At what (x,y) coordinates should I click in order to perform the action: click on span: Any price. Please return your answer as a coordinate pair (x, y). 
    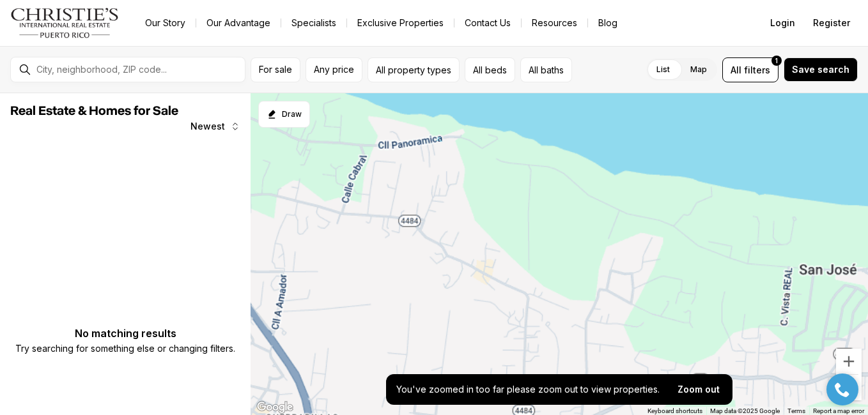
    Looking at the image, I should click on (334, 69).